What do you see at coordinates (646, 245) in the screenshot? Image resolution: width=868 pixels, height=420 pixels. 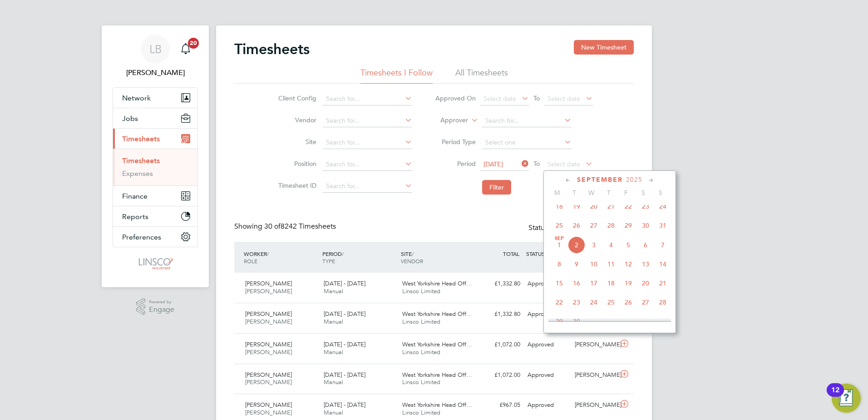 I see `span: 6` at bounding box center [646, 245].